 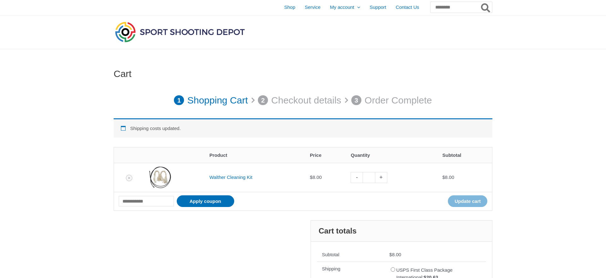 What do you see at coordinates (255, 155) in the screenshot?
I see `th: Product` at bounding box center [255, 155].